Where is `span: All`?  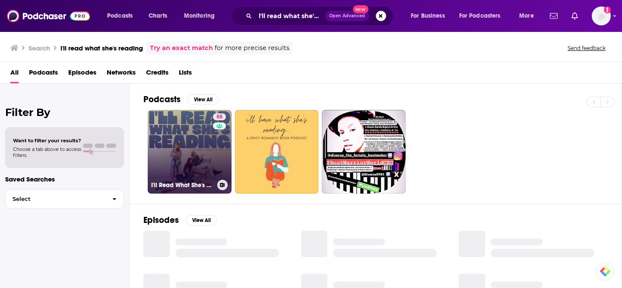 span: All is located at coordinates (14, 74).